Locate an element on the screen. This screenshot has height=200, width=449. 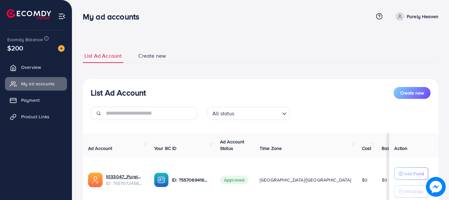
img: menu is located at coordinates (62, 16).